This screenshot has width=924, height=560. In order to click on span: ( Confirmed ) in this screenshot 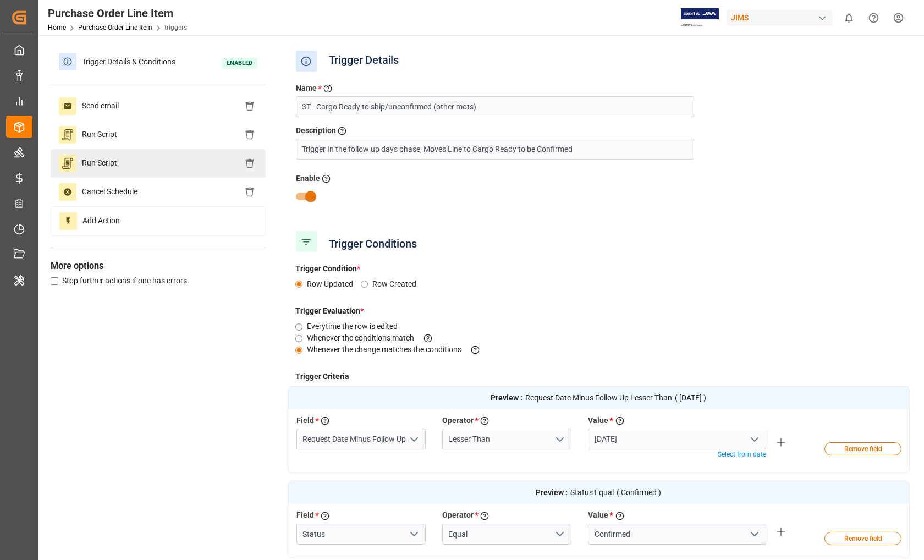, I will do `click(639, 493)`.